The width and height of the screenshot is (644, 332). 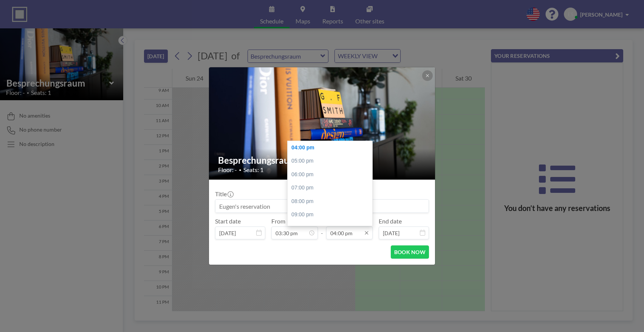 I want to click on h2: Besprechungsraum, so click(x=322, y=161).